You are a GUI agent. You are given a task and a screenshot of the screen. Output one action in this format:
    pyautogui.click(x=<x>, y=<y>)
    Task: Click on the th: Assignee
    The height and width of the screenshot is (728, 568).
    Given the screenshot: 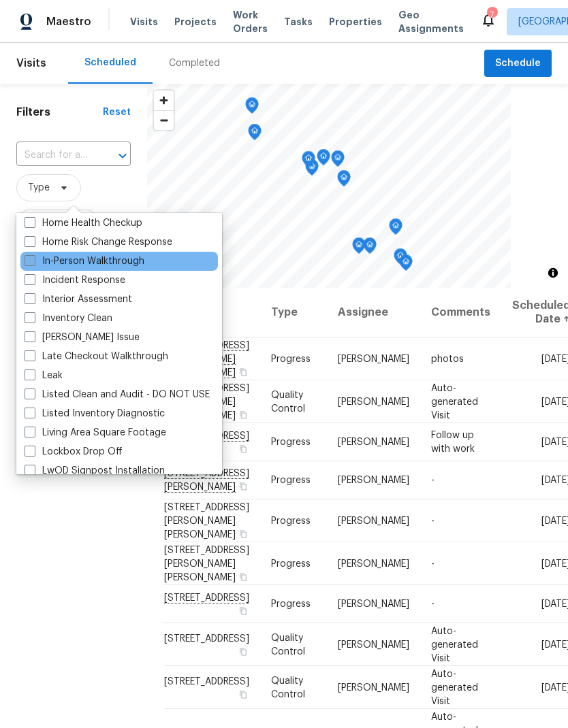 What is the action you would take?
    pyautogui.click(x=373, y=312)
    